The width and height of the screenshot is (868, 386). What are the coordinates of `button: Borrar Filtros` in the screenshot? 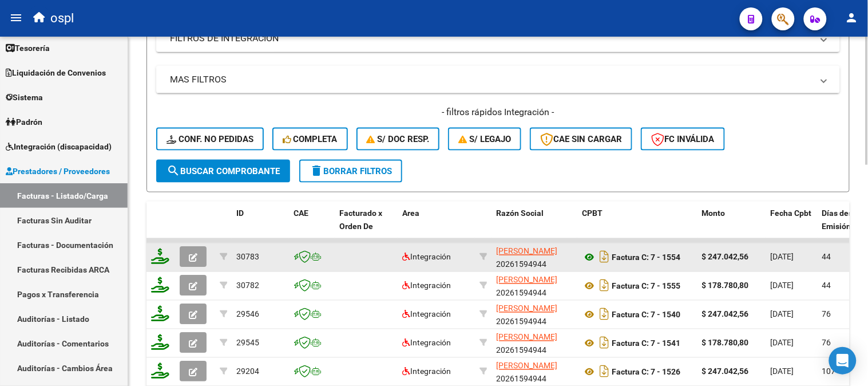 It's located at (351, 171).